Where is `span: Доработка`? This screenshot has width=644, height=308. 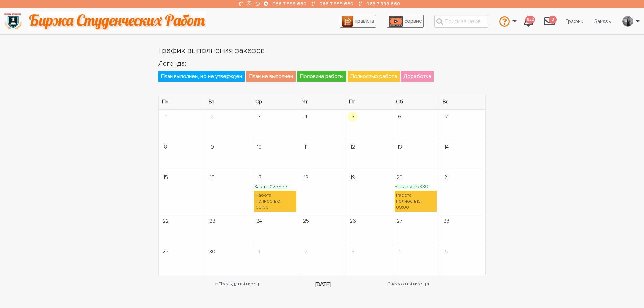
span: Доработка is located at coordinates (417, 77).